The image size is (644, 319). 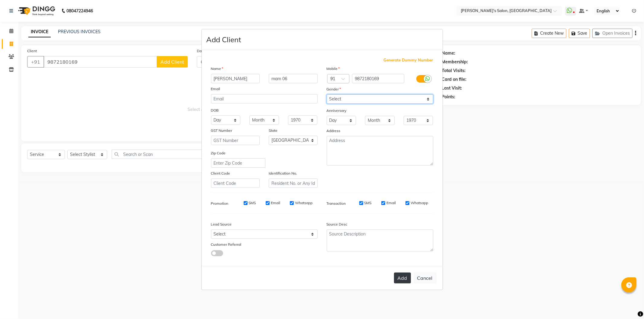 What do you see at coordinates (333, 69) in the screenshot?
I see `label: Mobile` at bounding box center [333, 69].